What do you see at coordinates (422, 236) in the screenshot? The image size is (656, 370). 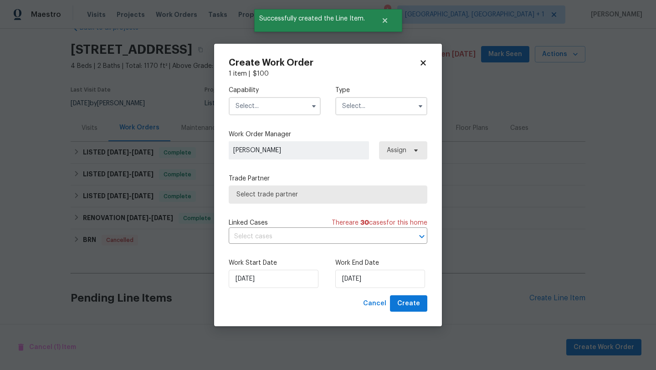 I see `button: Open` at bounding box center [422, 236].